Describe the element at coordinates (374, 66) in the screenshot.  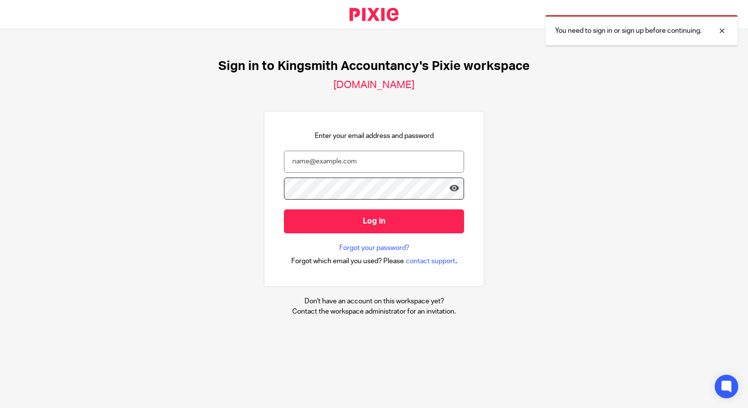
I see `h1: Sign in to Kingsmith Accountancy's Pixie workspace` at that location.